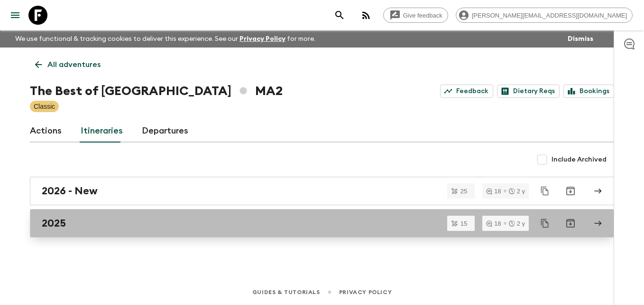 This screenshot has height=305, width=644. I want to click on span: 15, so click(463, 223).